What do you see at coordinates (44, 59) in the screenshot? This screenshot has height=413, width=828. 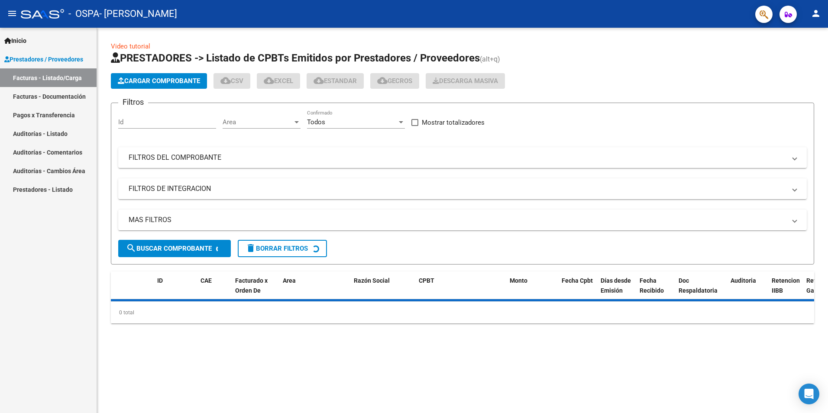 I see `span: Prestadores / Proveedores` at bounding box center [44, 59].